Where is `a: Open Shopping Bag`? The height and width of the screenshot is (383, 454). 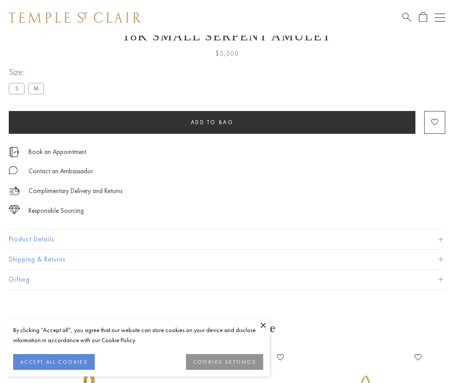 a: Open Shopping Bag is located at coordinates (423, 17).